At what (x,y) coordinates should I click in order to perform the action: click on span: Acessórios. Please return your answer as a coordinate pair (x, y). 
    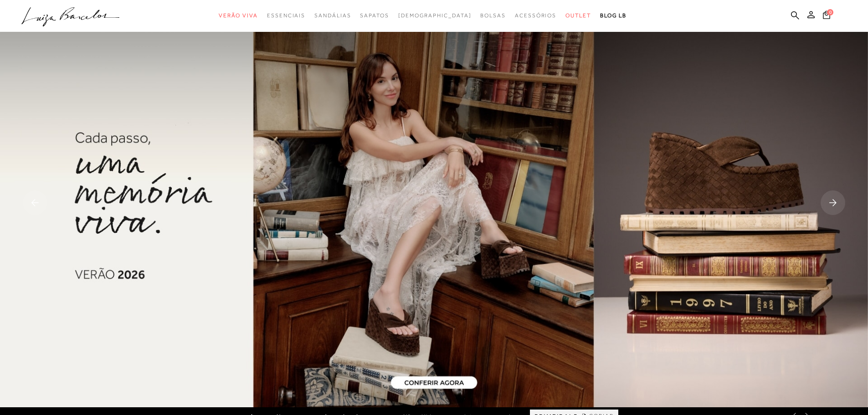
    Looking at the image, I should click on (535, 16).